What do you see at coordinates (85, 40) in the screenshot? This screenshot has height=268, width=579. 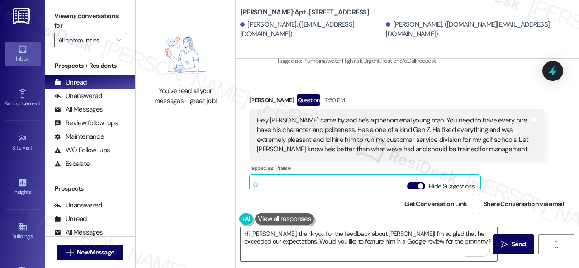 I see `input: All communities` at bounding box center [85, 40].